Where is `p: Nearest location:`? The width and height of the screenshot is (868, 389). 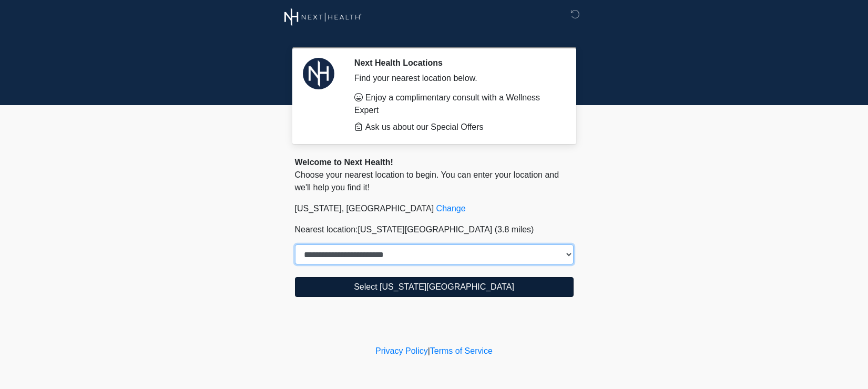
p: Nearest location: is located at coordinates (434, 230).